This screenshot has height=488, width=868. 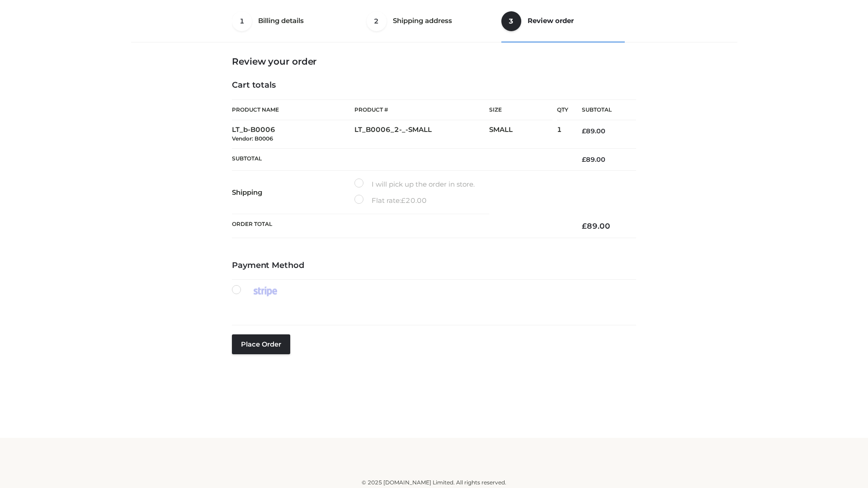 What do you see at coordinates (521, 110) in the screenshot?
I see `th: Size` at bounding box center [521, 110].